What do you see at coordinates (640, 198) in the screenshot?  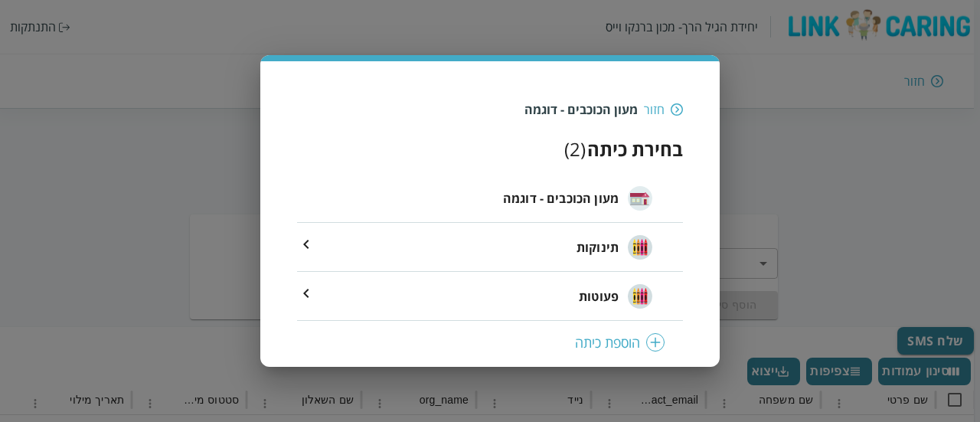 I see `img: מעון הכוכבים - דוגמה` at bounding box center [640, 198].